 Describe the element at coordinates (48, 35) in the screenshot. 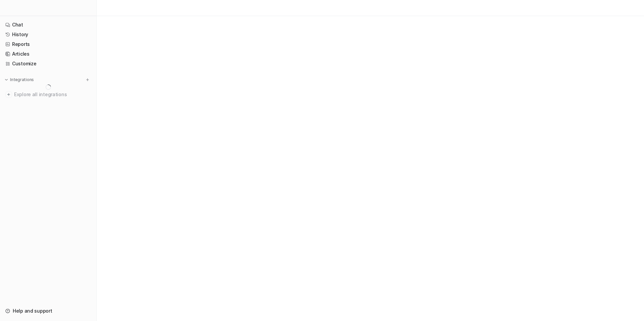

I see `a: History` at that location.